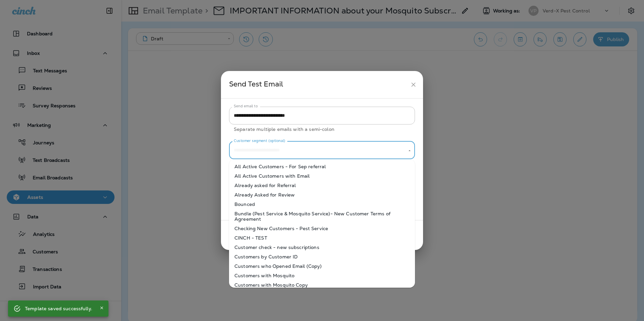 The width and height of the screenshot is (644, 321). Describe the element at coordinates (322, 228) in the screenshot. I see `li: Checking New Customers - Pest Service` at that location.